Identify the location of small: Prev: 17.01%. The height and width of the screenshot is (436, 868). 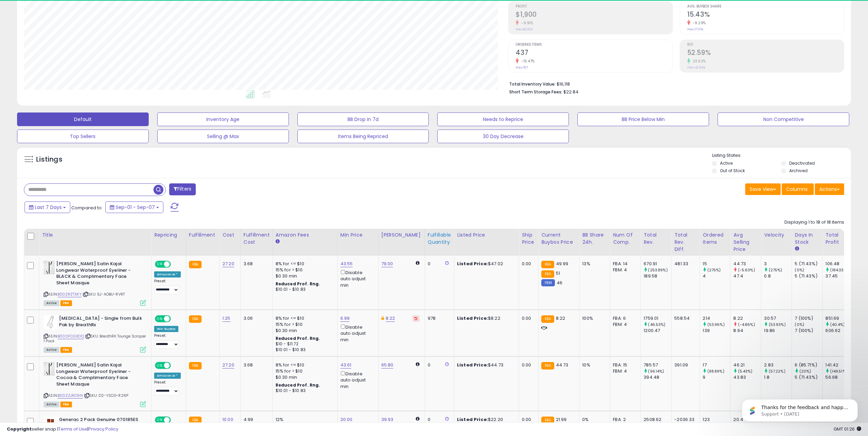
(695, 29).